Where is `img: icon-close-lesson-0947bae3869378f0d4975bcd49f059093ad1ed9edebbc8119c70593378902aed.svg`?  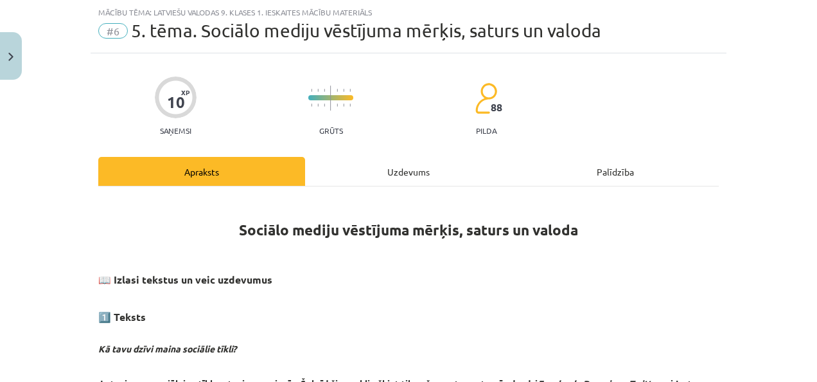 img: icon-close-lesson-0947bae3869378f0d4975bcd49f059093ad1ed9edebbc8119c70593378902aed.svg is located at coordinates (11, 57).